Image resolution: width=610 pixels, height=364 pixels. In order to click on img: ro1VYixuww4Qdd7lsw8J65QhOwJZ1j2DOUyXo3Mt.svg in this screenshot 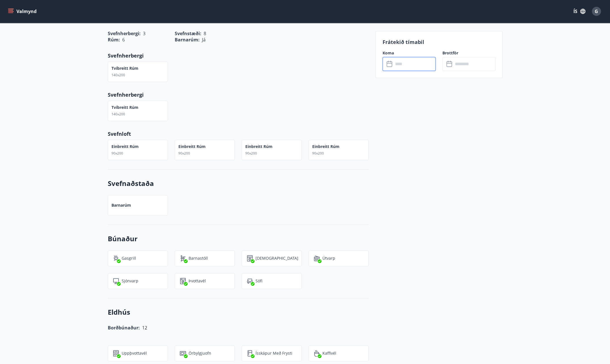, I will do `click(183, 258)`.